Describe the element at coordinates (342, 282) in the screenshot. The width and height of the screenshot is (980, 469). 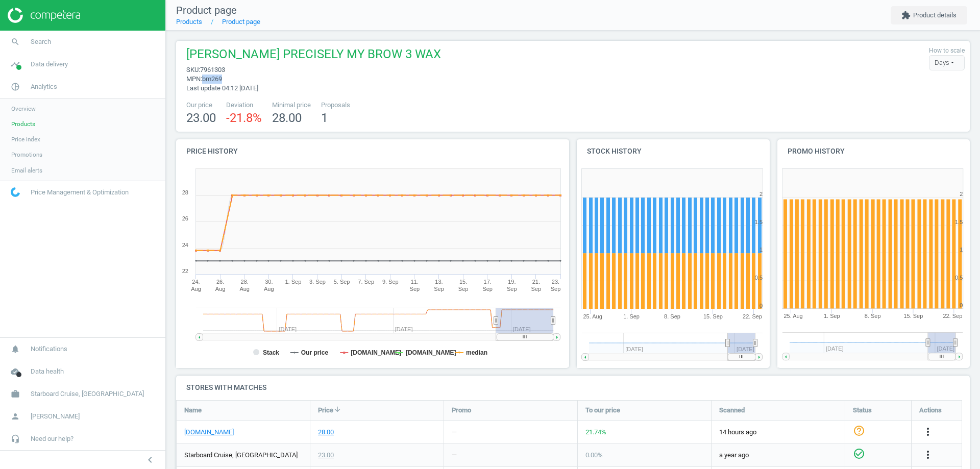
I see `tspan: 5. Sep` at that location.